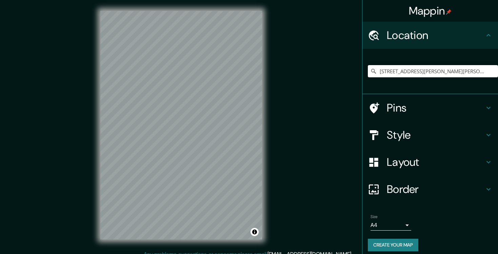  Describe the element at coordinates (431, 135) in the screenshot. I see `div: Style` at that location.